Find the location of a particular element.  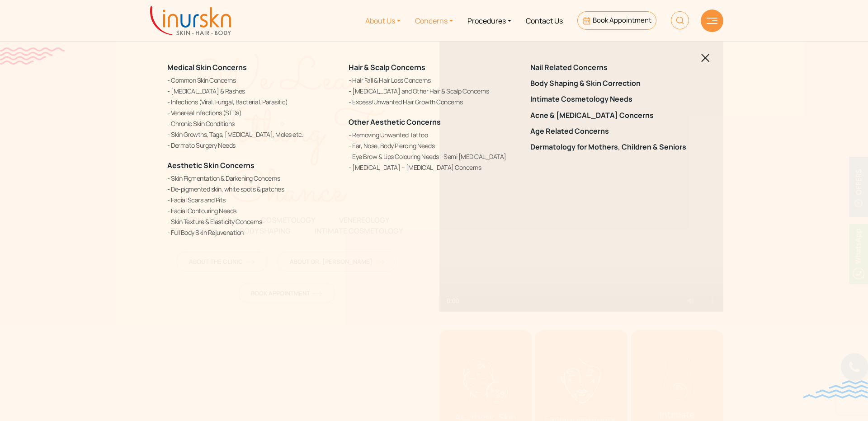

a: Dermatology for Mothers, Children & Seniors is located at coordinates (615, 146).